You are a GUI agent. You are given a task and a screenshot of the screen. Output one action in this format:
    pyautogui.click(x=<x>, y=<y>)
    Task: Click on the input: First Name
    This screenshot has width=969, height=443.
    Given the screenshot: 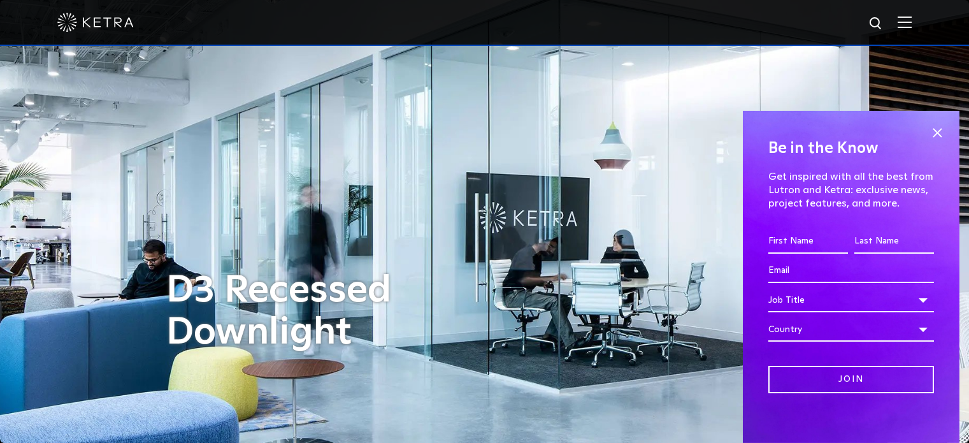 What is the action you would take?
    pyautogui.click(x=808, y=242)
    